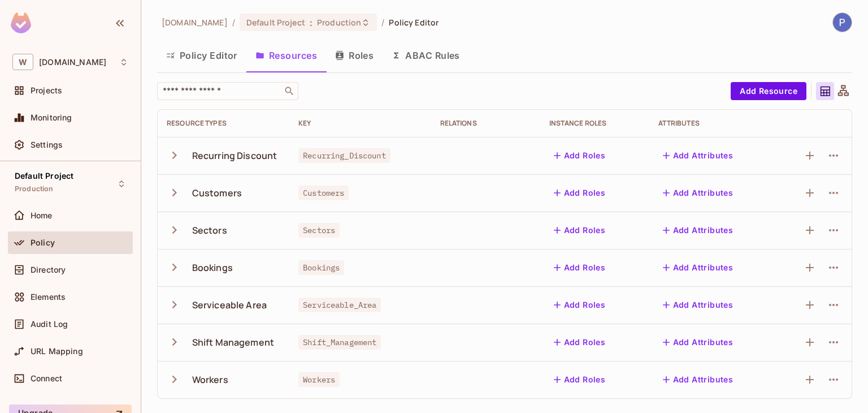  Describe the element at coordinates (46, 145) in the screenshot. I see `span: Settings` at that location.